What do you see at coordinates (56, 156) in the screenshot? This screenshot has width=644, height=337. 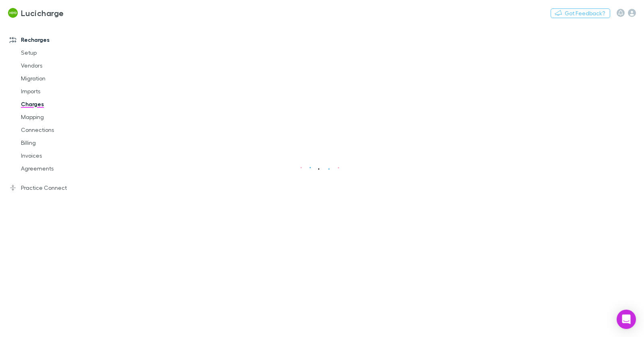 I see `a: Invoices` at bounding box center [56, 156].